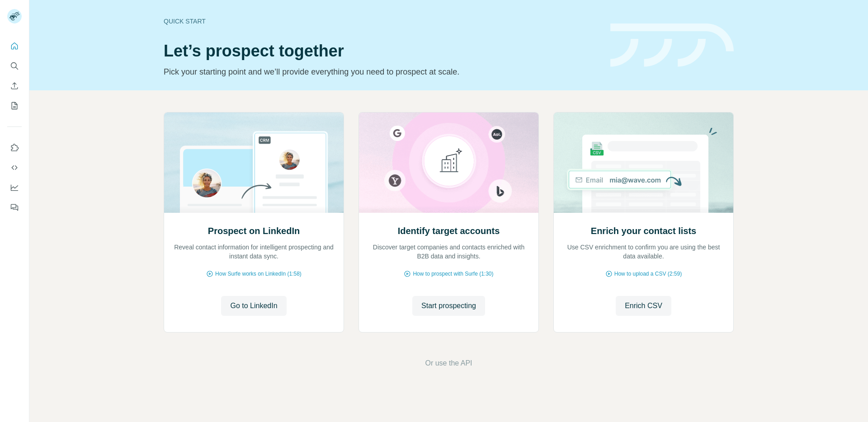  Describe the element at coordinates (644, 306) in the screenshot. I see `span: Enrich CSV` at that location.